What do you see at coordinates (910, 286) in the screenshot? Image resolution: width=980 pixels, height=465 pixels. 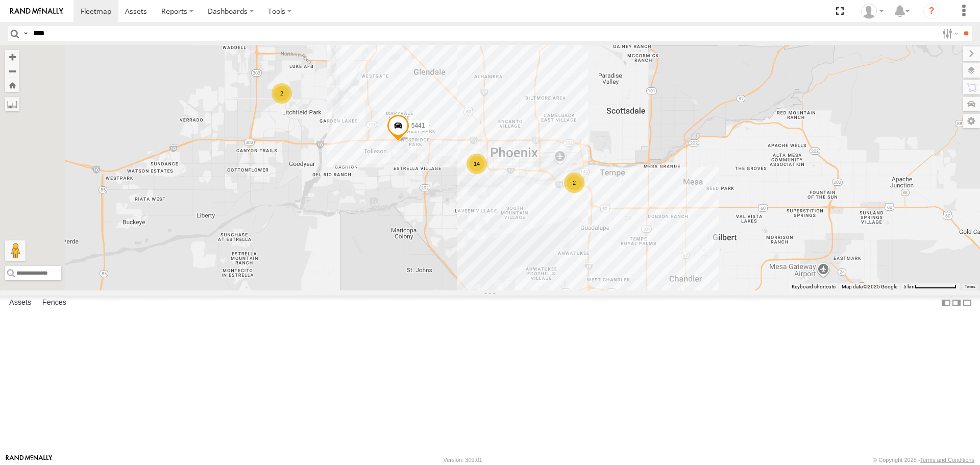 I see `span: 5 km` at bounding box center [910, 286].